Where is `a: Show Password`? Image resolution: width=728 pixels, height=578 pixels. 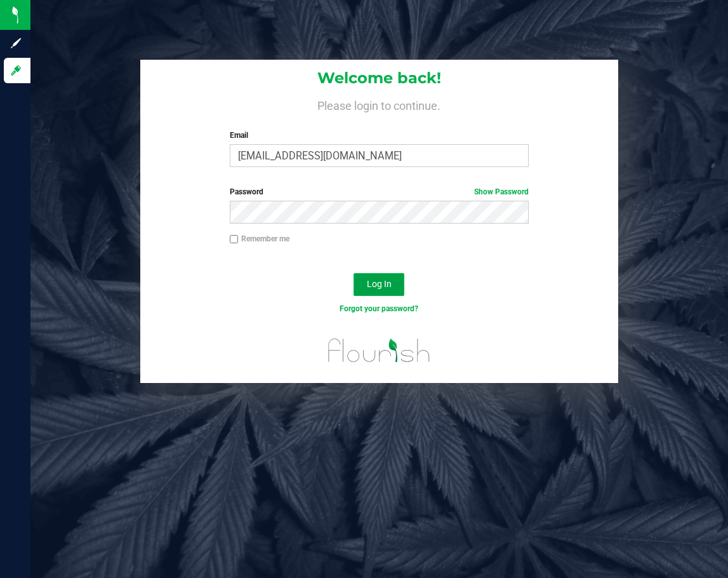
a: Show Password is located at coordinates (502, 192).